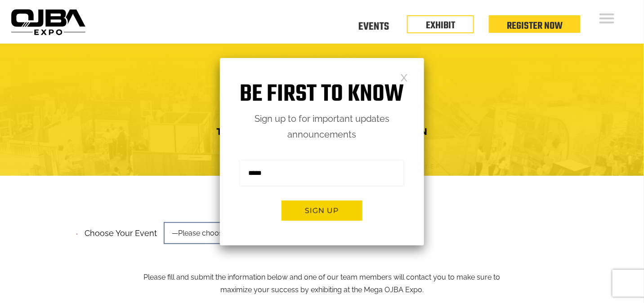 The image size is (644, 303). What do you see at coordinates (322, 95) in the screenshot?
I see `h1: Be first to know` at bounding box center [322, 95].